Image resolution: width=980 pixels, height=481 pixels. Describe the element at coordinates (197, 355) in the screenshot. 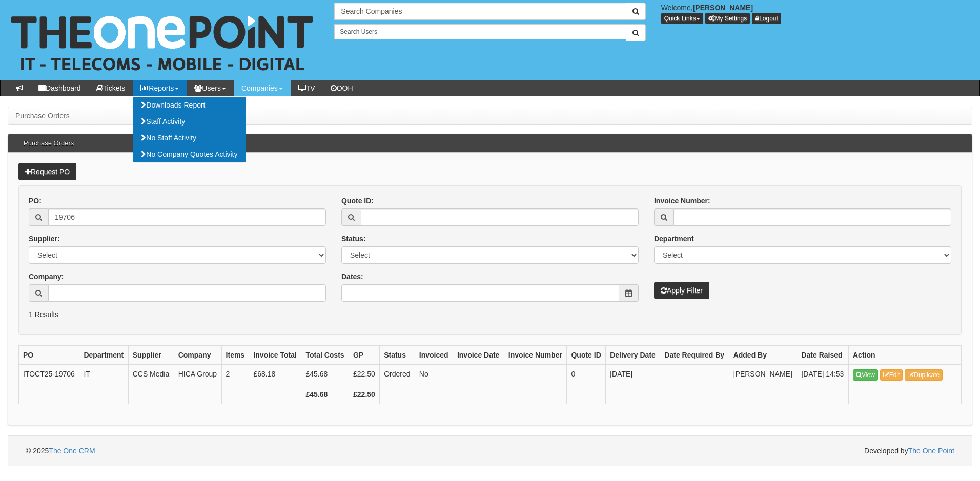

I see `th: Company` at that location.